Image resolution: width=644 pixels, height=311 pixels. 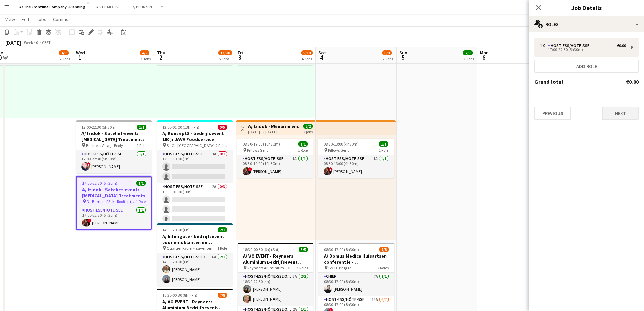 What do you see at coordinates (41, 20) in the screenshot?
I see `a: Jobs` at bounding box center [41, 20].